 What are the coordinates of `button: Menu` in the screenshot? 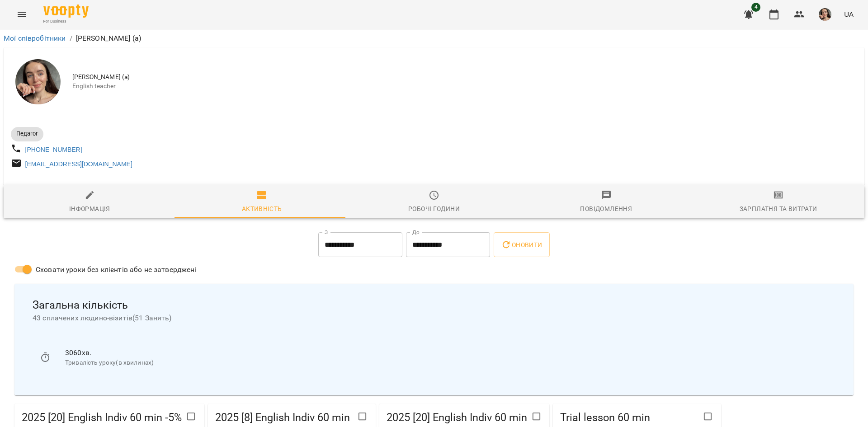 It's located at (22, 15).